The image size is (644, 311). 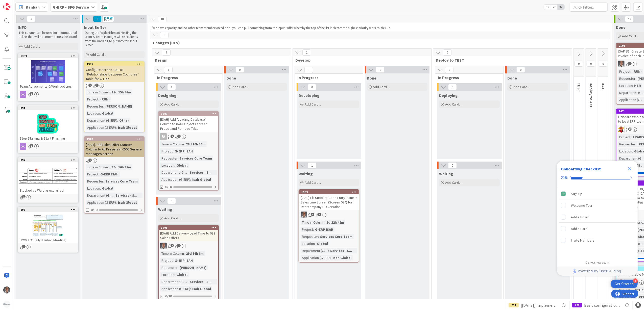 What do you see at coordinates (92, 174) in the screenshot?
I see `div: Project` at bounding box center [92, 174].